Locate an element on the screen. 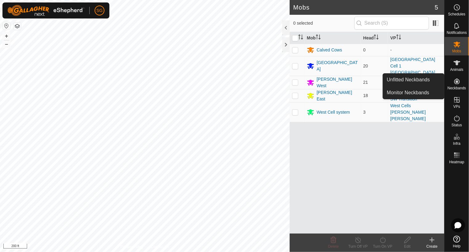  span: Heatmap is located at coordinates (457, 162).